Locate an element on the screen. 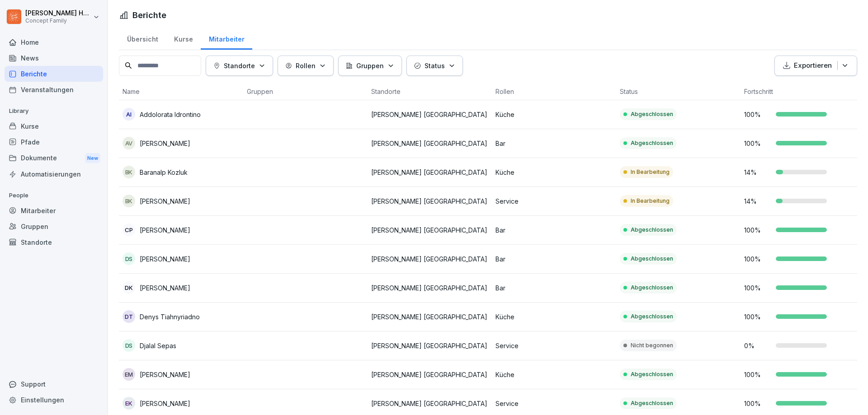 The width and height of the screenshot is (868, 415). div: Kurse is located at coordinates (54, 126).